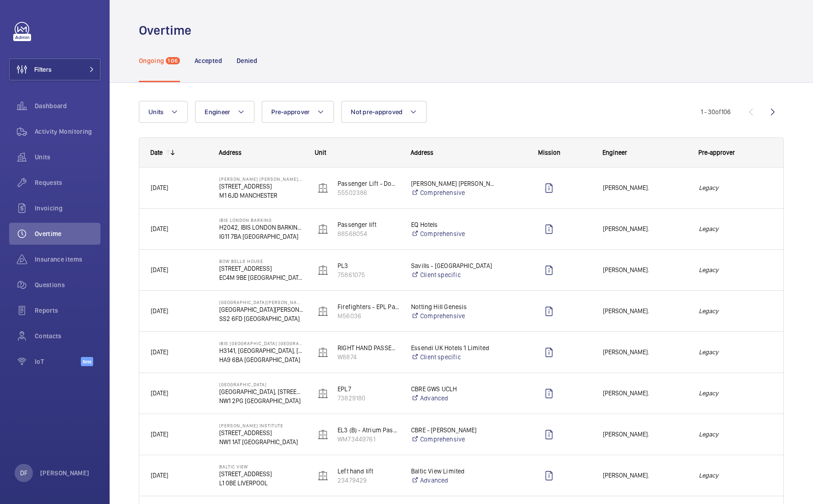 This screenshot has height=504, width=813. Describe the element at coordinates (68, 311) in the screenshot. I see `span: Reports` at that location.